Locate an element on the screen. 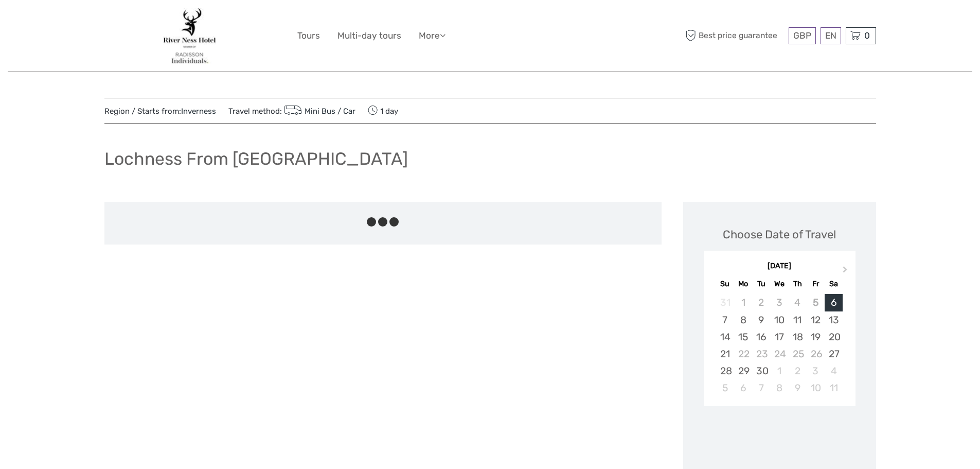  div: Choose Friday, September 12th, 2025 is located at coordinates (816, 320).